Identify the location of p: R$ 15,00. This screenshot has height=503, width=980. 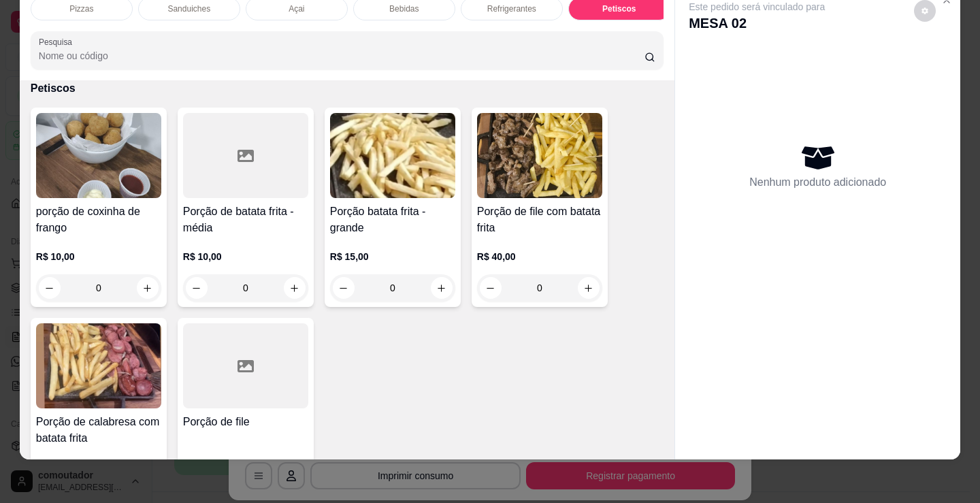
(393, 257).